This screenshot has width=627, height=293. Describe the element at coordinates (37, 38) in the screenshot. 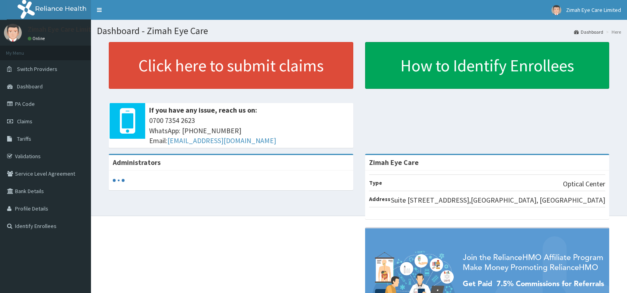

I see `a: Online` at that location.